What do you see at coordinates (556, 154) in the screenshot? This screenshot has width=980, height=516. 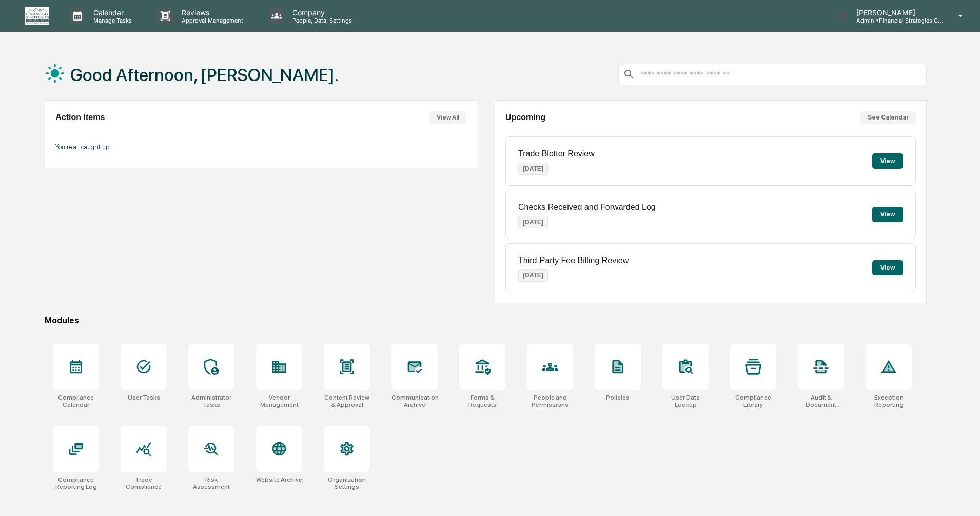 I see `p: Trade Blotter Review` at bounding box center [556, 154].